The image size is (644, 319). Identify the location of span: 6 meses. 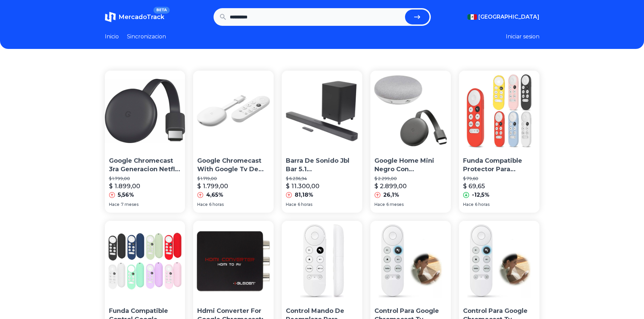
(395, 204).